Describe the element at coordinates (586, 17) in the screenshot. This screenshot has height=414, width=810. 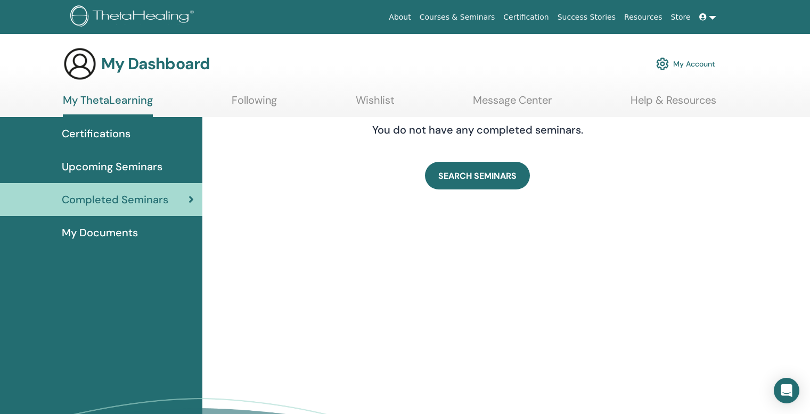
I see `a: Success Stories` at that location.